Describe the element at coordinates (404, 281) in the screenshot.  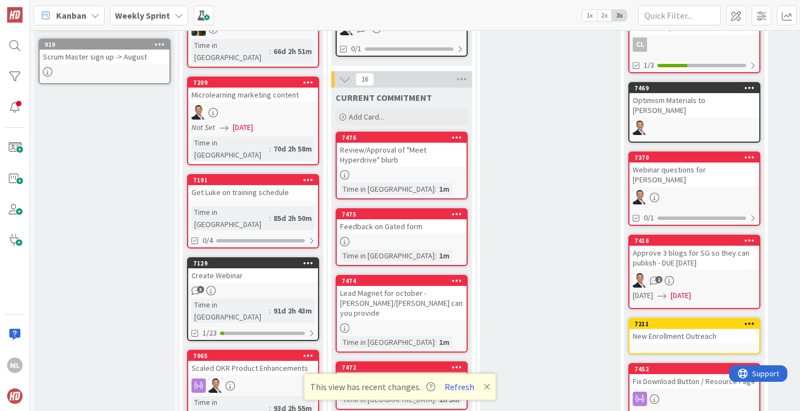
I see `div: 7474` at that location.